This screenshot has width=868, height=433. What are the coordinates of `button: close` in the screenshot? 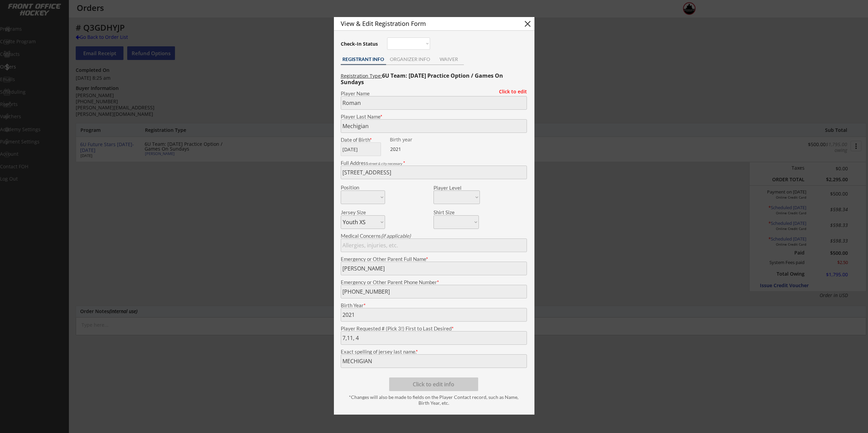 It's located at (527, 24).